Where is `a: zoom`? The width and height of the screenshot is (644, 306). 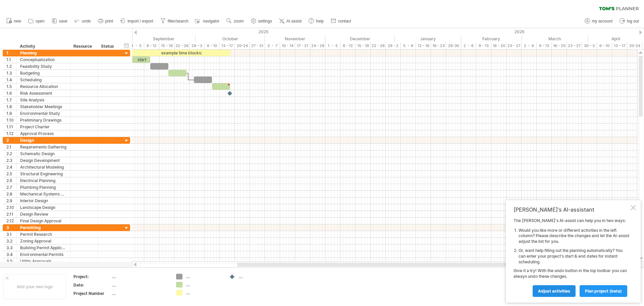
a: zoom is located at coordinates (235, 21).